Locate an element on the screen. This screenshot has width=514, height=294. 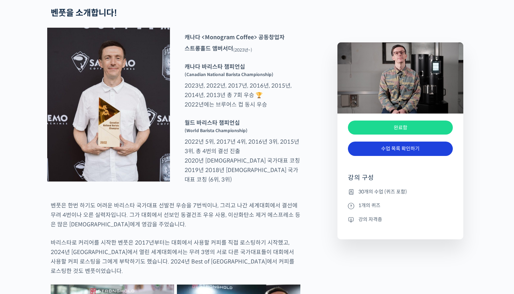
strong: 스트롱홀드 앰버서더 is located at coordinates (209, 48).